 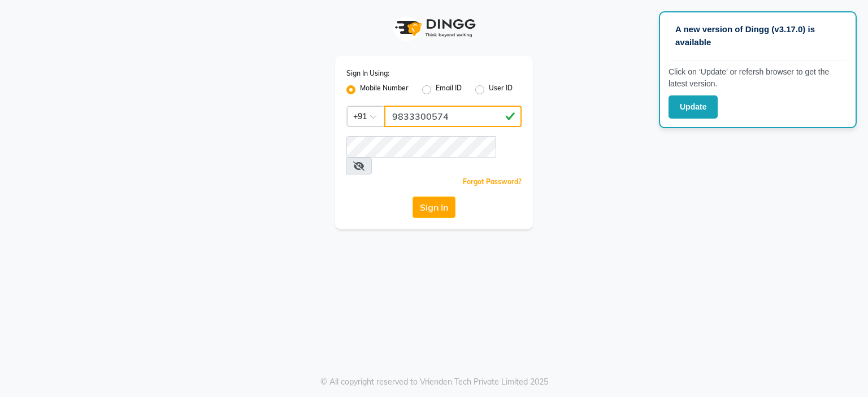 What do you see at coordinates (757, 36) in the screenshot?
I see `p: A new version of Dingg (v3.17.0) is available` at bounding box center [757, 36].